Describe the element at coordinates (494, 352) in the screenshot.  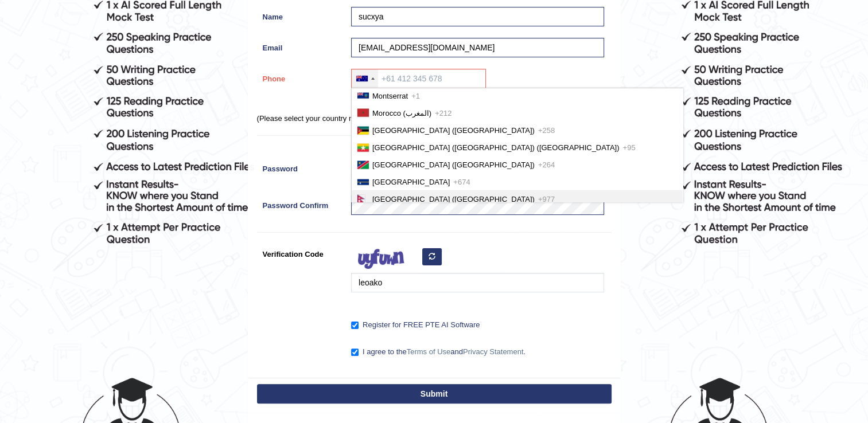
I see `a: Privacy Statement` at that location.